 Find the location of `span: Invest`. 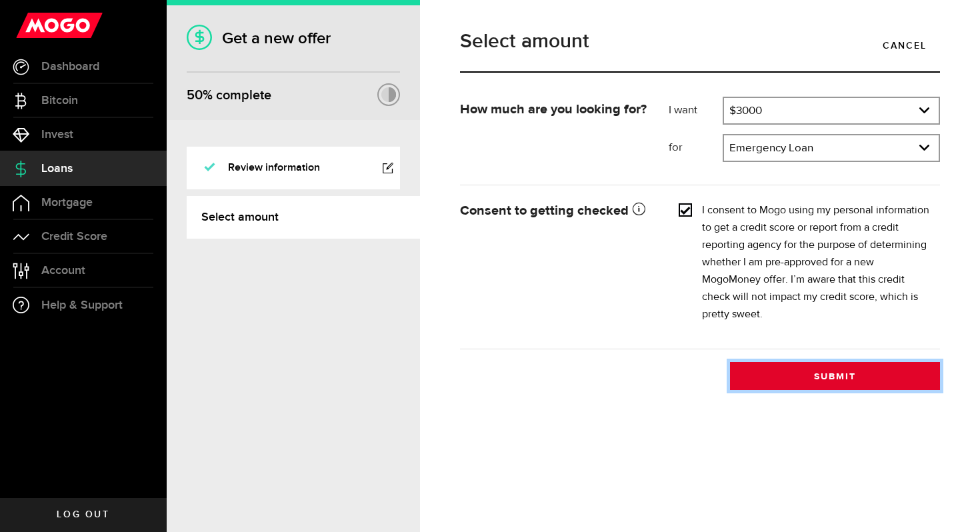

span: Invest is located at coordinates (57, 134).